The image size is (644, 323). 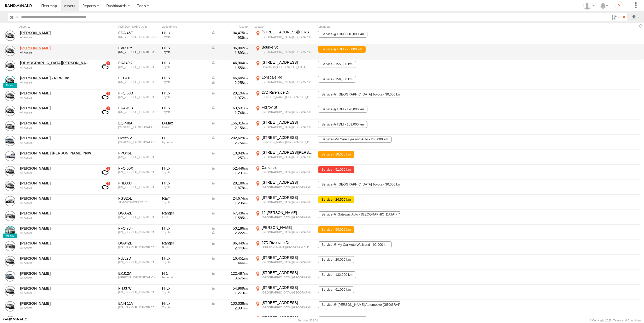 What do you see at coordinates (230, 98) in the screenshot?
I see `div: 1,072` at bounding box center [230, 98].